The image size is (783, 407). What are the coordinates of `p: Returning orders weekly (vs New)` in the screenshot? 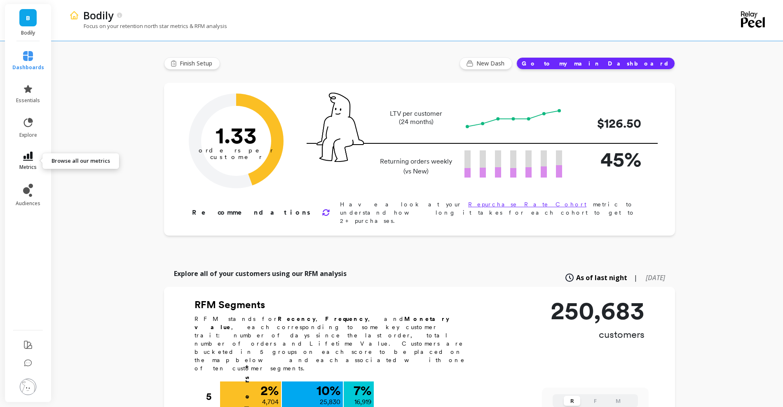 It's located at (416, 167).